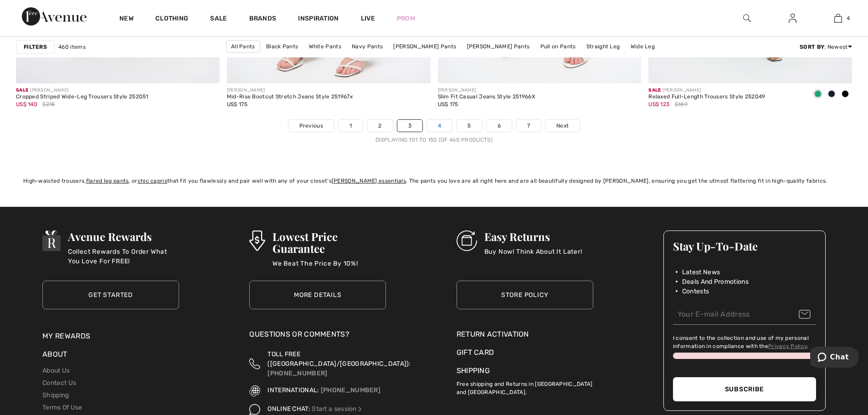  I want to click on a: 4, so click(439, 125).